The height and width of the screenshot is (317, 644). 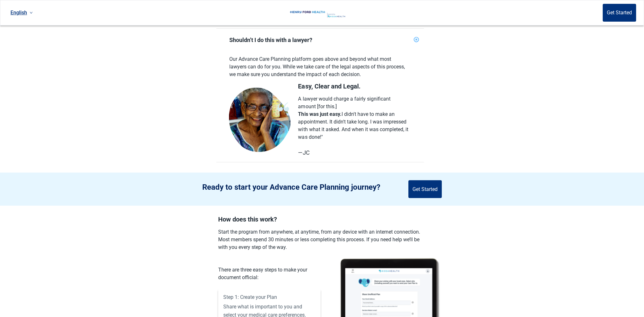 What do you see at coordinates (322, 240) in the screenshot?
I see `label: Start the program from anywhere, at anytime, from any device with an internet connection. Most me...` at bounding box center [322, 240].